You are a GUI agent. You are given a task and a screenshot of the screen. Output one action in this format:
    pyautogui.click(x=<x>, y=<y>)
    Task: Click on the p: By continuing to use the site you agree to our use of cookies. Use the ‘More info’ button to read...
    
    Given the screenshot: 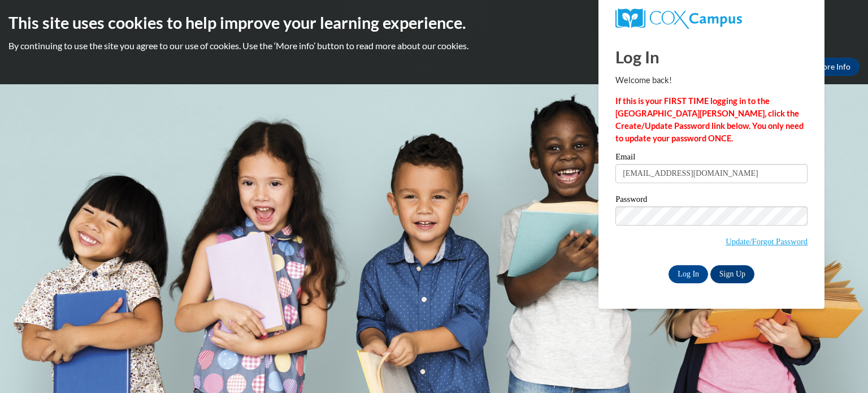 What is the action you would take?
    pyautogui.click(x=434, y=46)
    